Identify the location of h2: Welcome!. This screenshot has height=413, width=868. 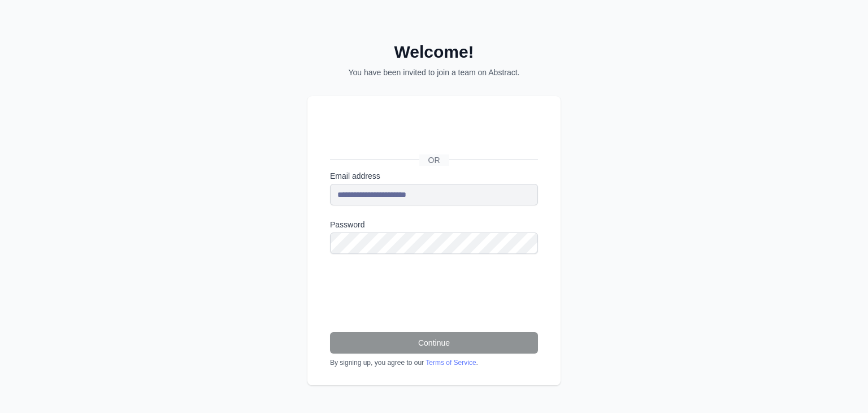
(434, 52).